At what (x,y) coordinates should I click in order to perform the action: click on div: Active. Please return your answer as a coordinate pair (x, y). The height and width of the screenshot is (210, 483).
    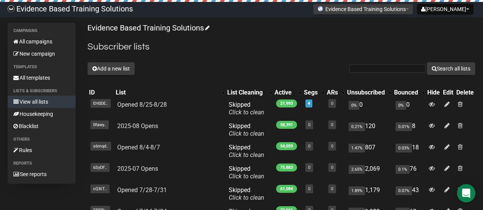
    Looking at the image, I should click on (285, 93).